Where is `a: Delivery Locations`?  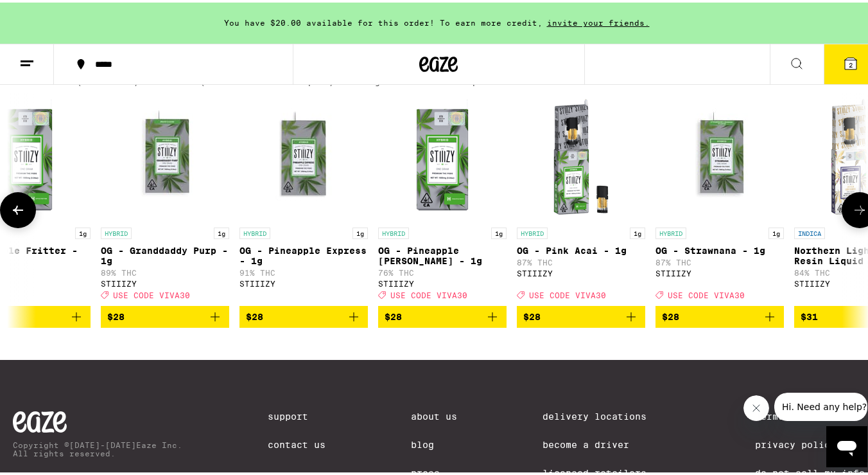
a: Delivery Locations is located at coordinates (606, 414).